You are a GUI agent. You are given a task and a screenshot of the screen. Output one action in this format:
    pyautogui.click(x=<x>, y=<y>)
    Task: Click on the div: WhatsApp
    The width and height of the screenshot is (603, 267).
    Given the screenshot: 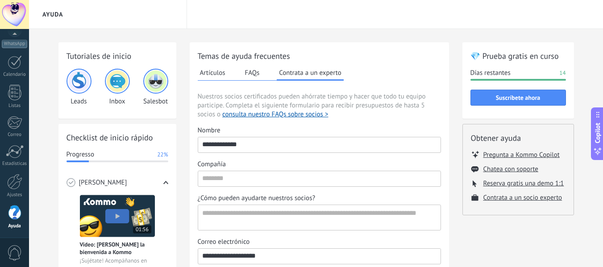 What is the action you would take?
    pyautogui.click(x=14, y=44)
    